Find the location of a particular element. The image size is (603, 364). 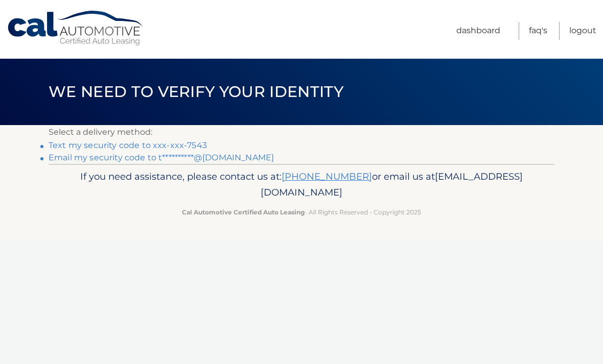

a: Dashboard is located at coordinates (478, 30).